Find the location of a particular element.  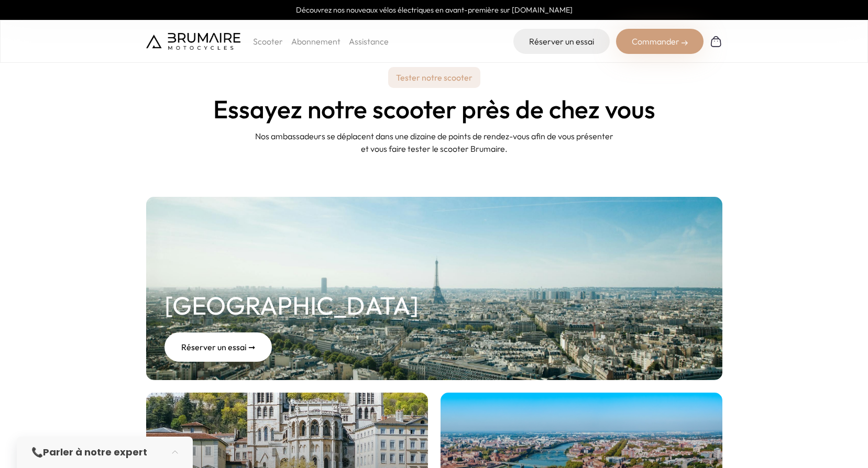

a: Assistance is located at coordinates (369, 41).